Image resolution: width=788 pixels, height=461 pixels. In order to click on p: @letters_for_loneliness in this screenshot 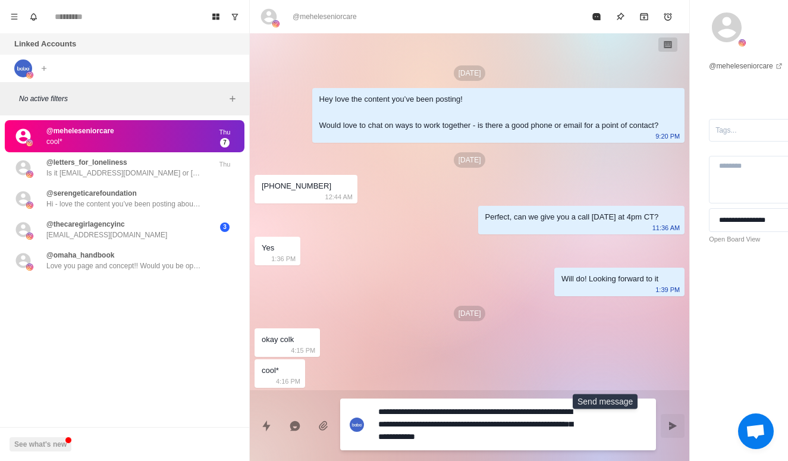, I will do `click(87, 162)`.